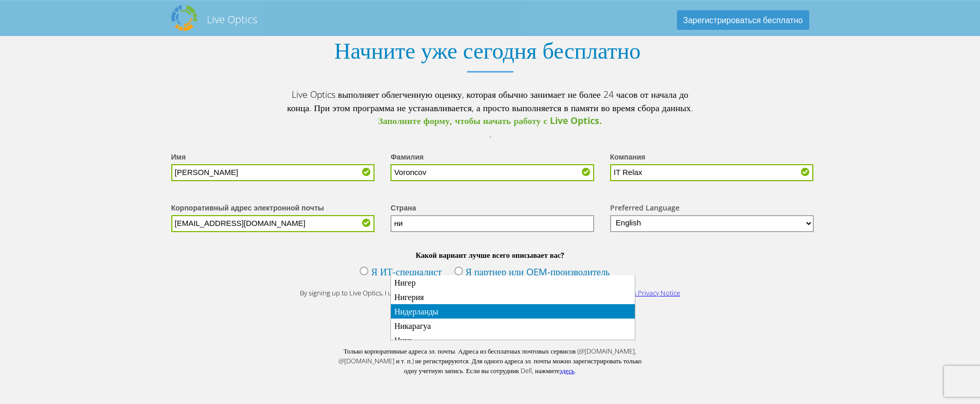  Describe the element at coordinates (513, 283) in the screenshot. I see `li: Нигер` at that location.